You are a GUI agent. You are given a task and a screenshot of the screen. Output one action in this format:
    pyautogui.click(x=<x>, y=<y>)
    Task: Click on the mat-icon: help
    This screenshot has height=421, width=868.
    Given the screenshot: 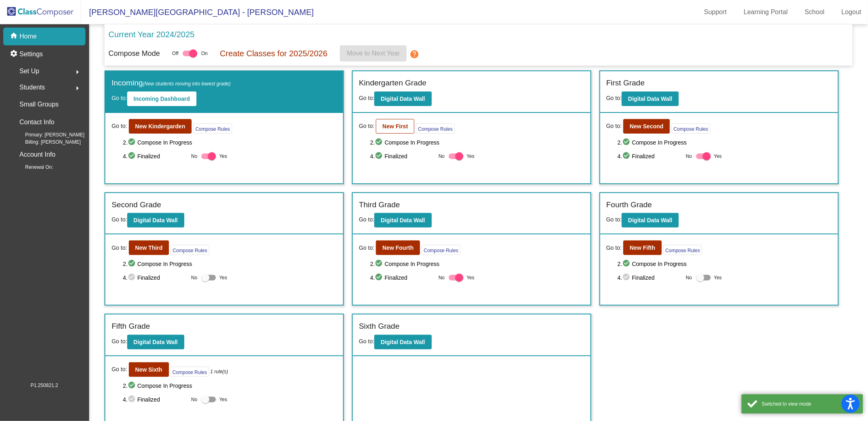 What is the action you would take?
    pyautogui.click(x=415, y=54)
    